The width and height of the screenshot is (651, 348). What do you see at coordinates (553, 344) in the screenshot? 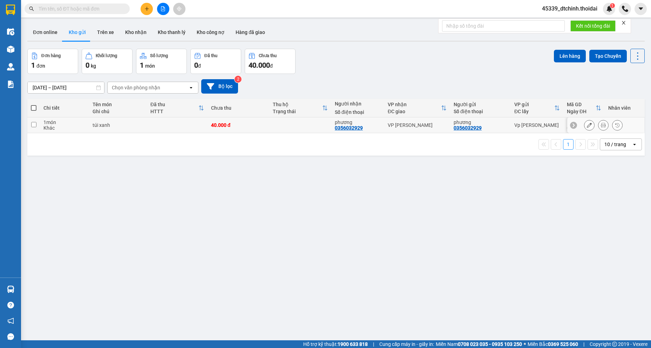
I see `span: Miền Bắc` at bounding box center [553, 344].